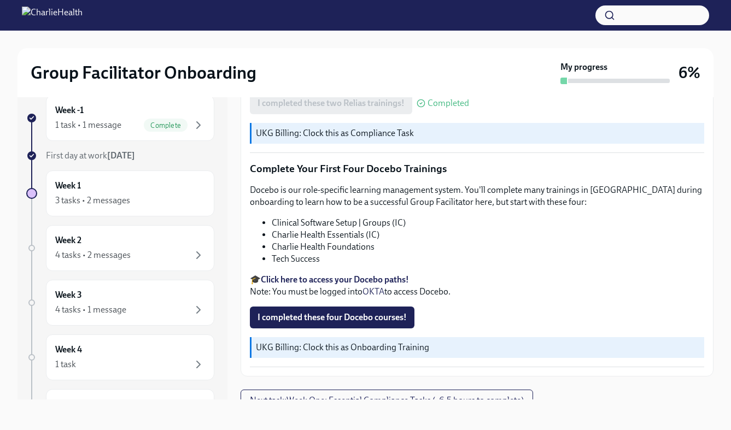  I want to click on a: Week 24 tasks • 2 messages, so click(120, 248).